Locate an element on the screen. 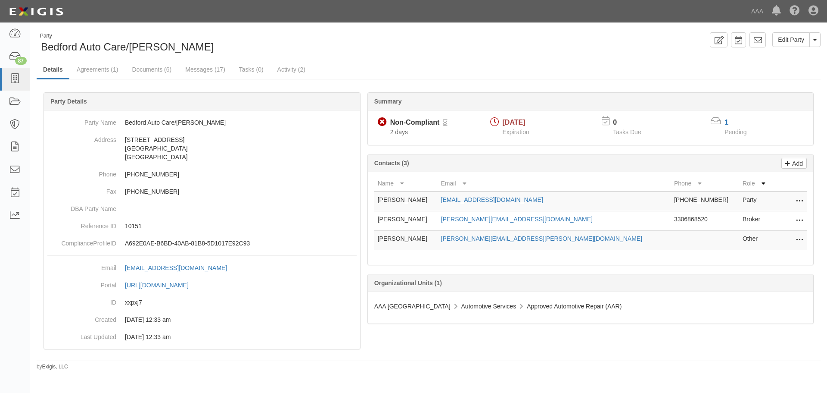 This screenshot has height=393, width=827. dt: Last Updated is located at coordinates (82, 334).